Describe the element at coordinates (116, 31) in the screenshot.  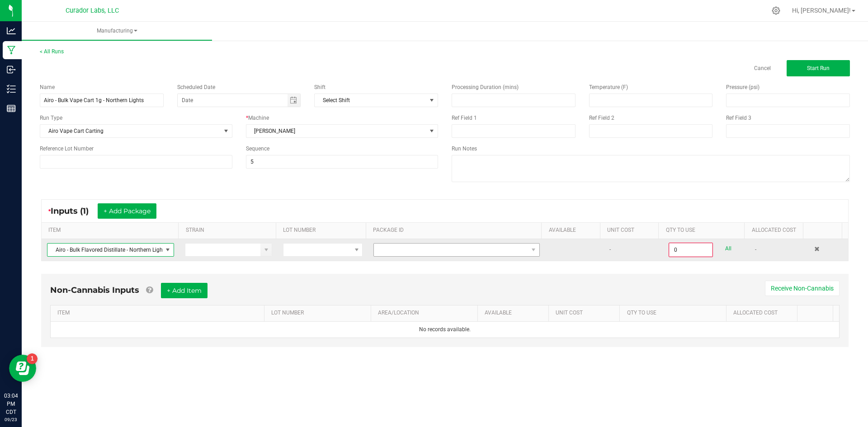
I see `span: Manufacturing` at that location.